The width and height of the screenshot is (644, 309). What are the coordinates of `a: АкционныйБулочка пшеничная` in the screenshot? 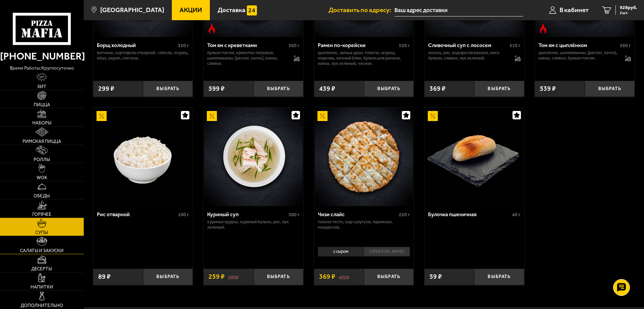 It's located at (474, 157).